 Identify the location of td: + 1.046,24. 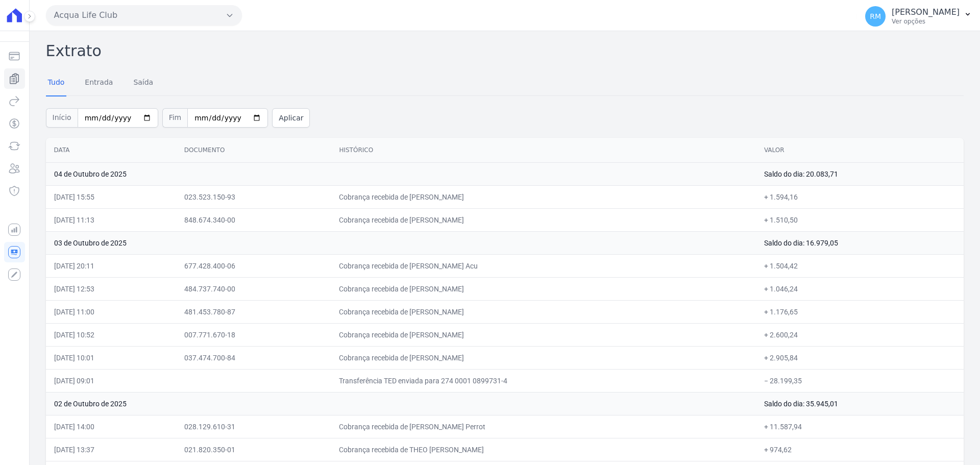
(859, 288).